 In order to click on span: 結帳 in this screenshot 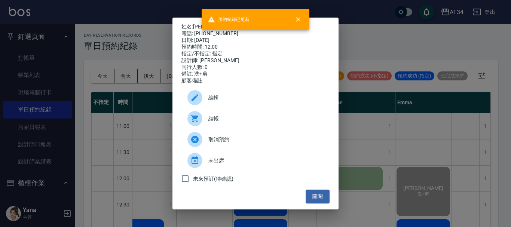, I will do `click(266, 119)`.